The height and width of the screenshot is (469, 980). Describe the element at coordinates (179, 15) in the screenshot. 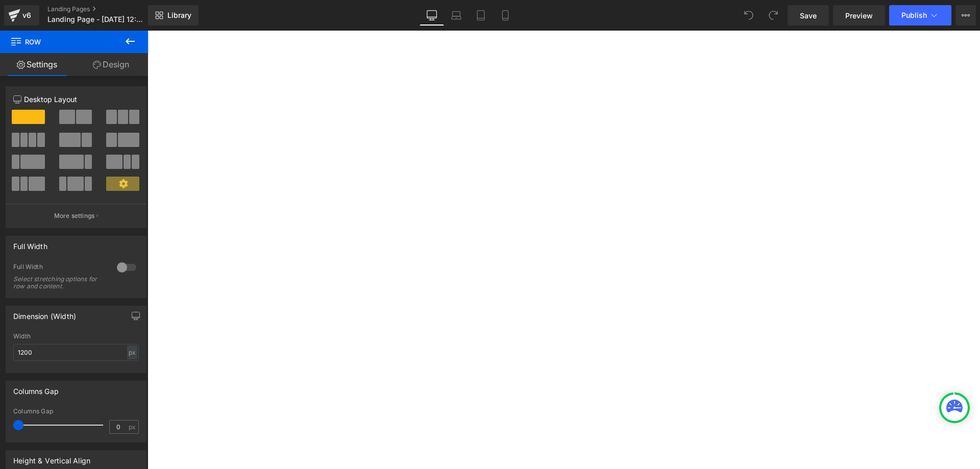

I see `span: Library` at that location.